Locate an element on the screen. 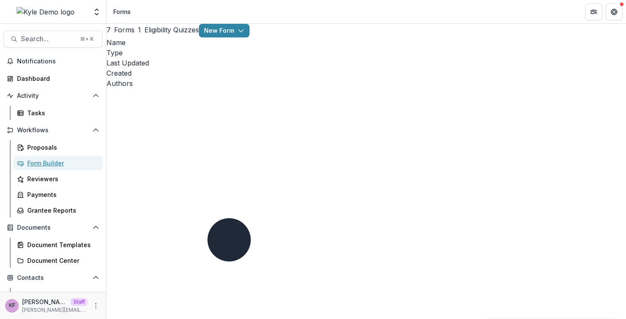 The height and width of the screenshot is (319, 626). span: Last Updated is located at coordinates (128, 63).